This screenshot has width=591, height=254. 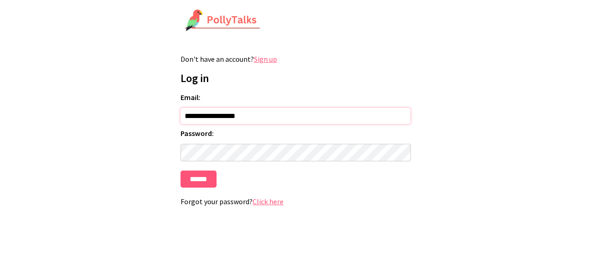 What do you see at coordinates (295, 97) in the screenshot?
I see `label: Email:` at bounding box center [295, 97].